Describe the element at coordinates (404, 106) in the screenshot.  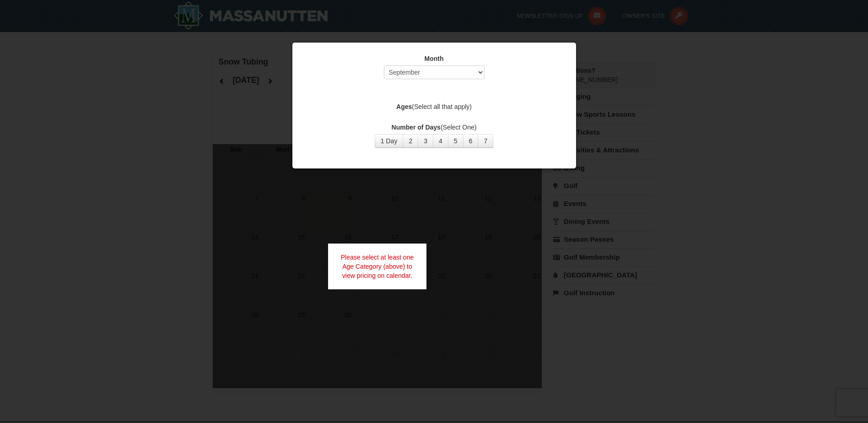
I see `strong: Ages` at that location.